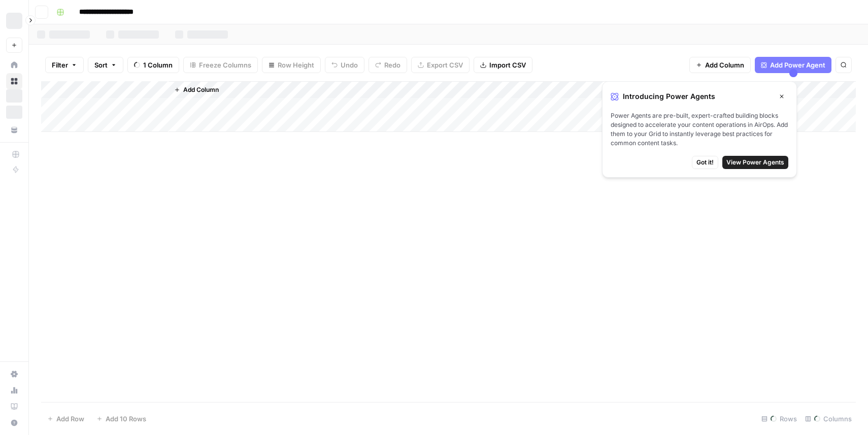  I want to click on span: Filter, so click(60, 65).